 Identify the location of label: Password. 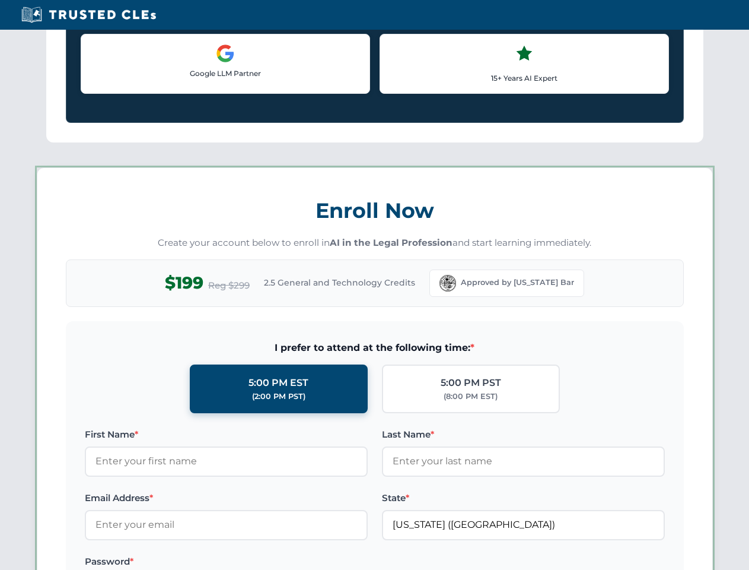
(226, 561).